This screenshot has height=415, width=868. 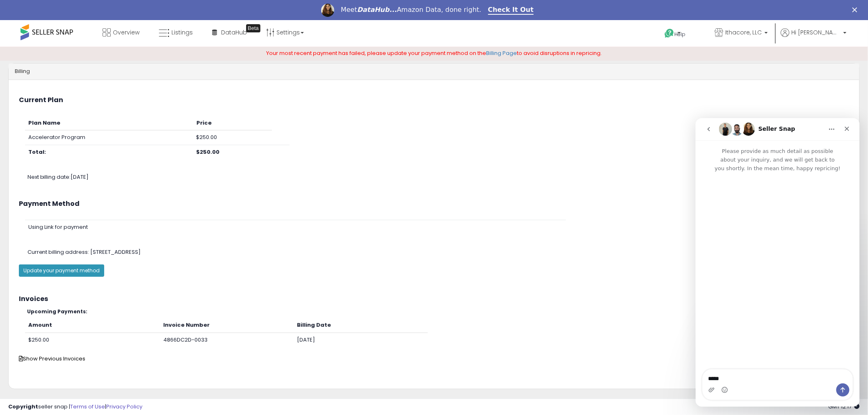 What do you see at coordinates (75, 407) in the screenshot?
I see `div: seller snap | |` at bounding box center [75, 407].